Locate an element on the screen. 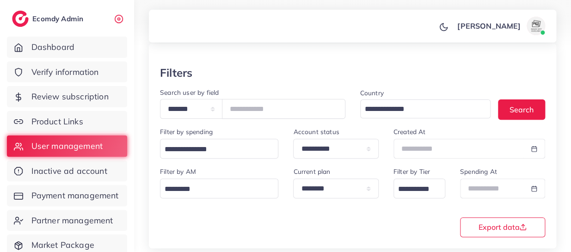  h2: Ecomdy Admin is located at coordinates (59, 18).